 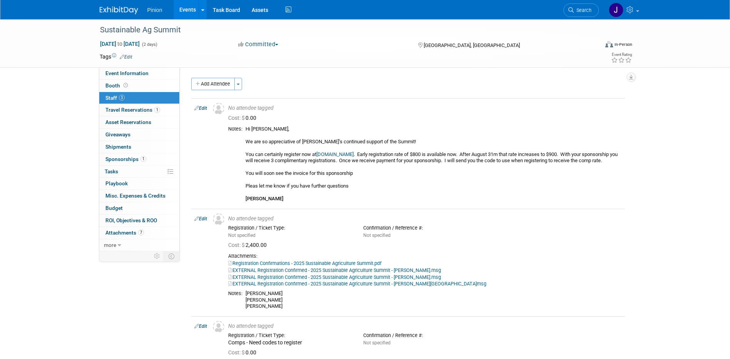 I want to click on span: Pinion, so click(x=155, y=10).